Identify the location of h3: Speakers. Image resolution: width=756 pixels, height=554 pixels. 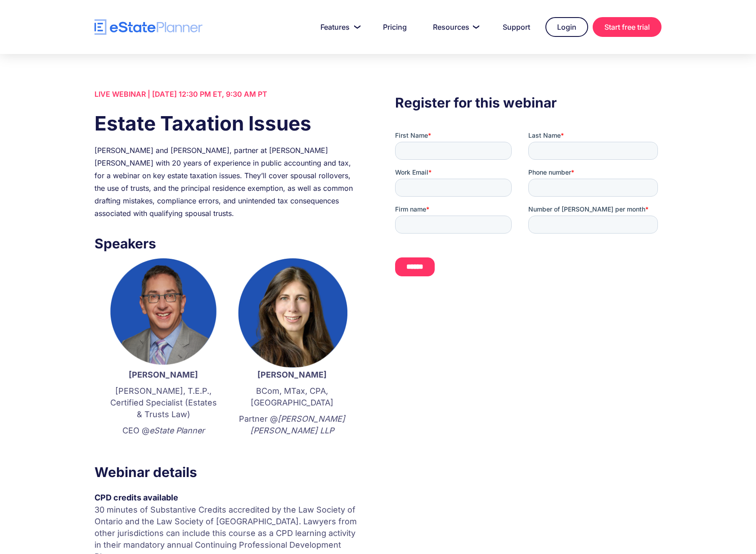
(228, 243).